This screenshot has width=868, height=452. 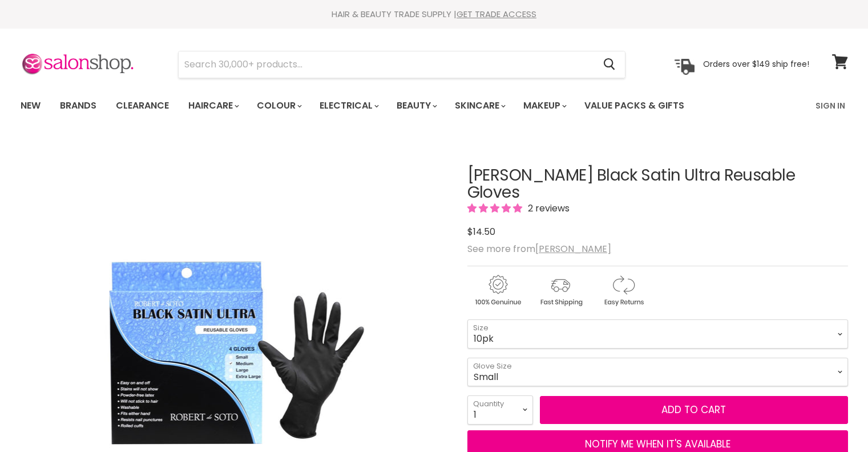 I want to click on a: Electrical, so click(x=348, y=105).